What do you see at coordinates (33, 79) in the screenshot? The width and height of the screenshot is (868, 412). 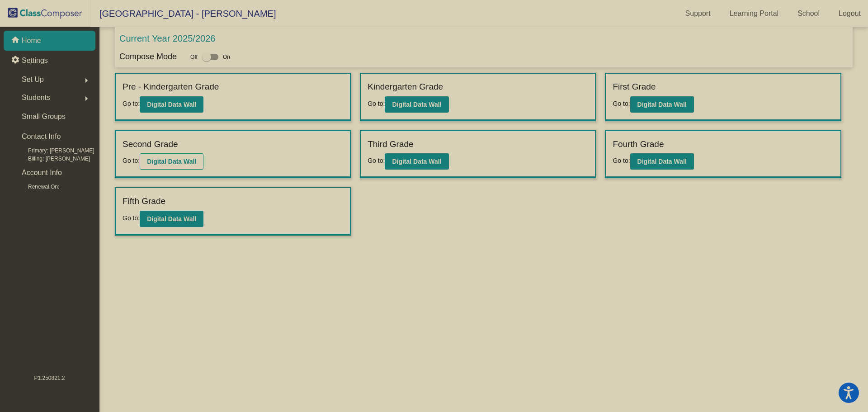 I see `span: Set Up` at bounding box center [33, 79].